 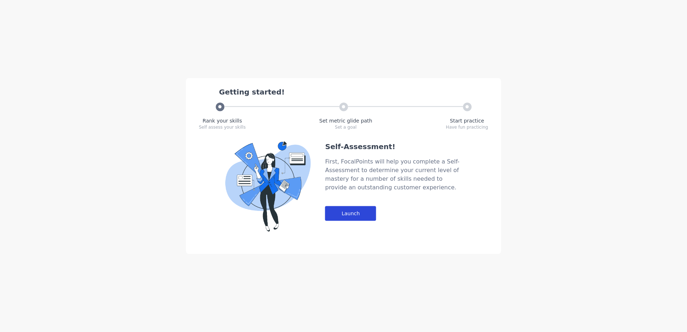 I want to click on div: Set metric glide path, so click(x=346, y=121).